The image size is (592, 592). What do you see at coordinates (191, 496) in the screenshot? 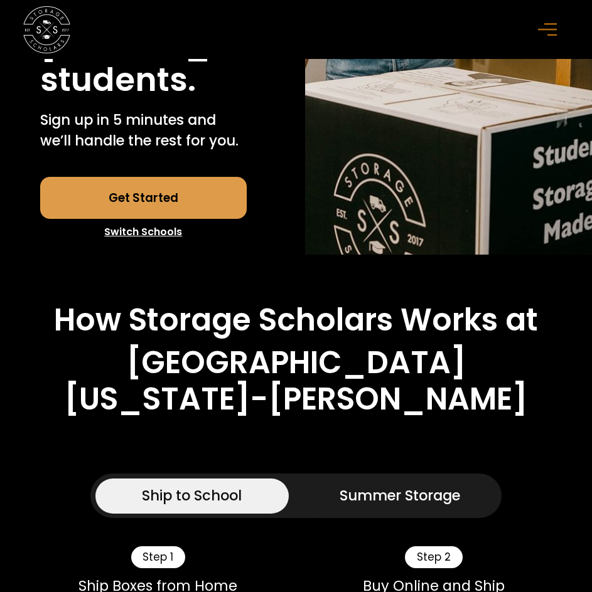
I see `div: Ship to School` at bounding box center [191, 496].